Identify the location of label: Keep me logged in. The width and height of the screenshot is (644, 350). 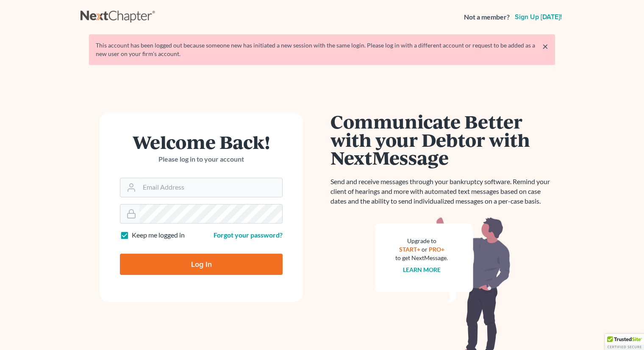
(158, 235).